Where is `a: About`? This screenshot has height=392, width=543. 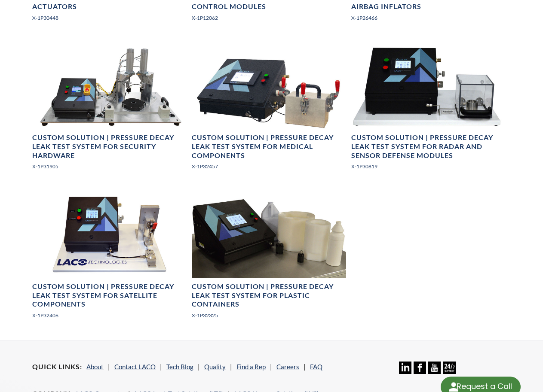
a: About is located at coordinates (95, 367).